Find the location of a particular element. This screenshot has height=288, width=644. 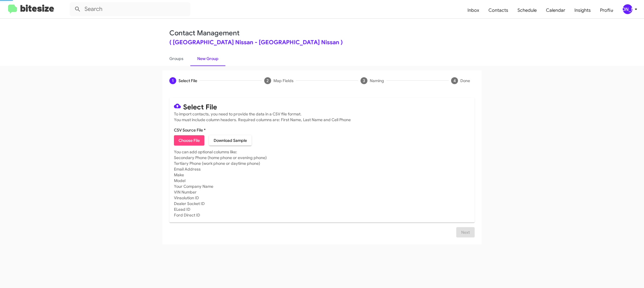

a: New Group is located at coordinates (208, 59).